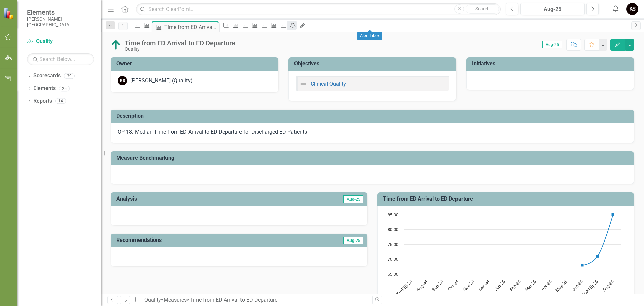 This screenshot has height=306, width=644. What do you see at coordinates (370, 36) in the screenshot?
I see `div: Alert Inbox` at bounding box center [370, 36].